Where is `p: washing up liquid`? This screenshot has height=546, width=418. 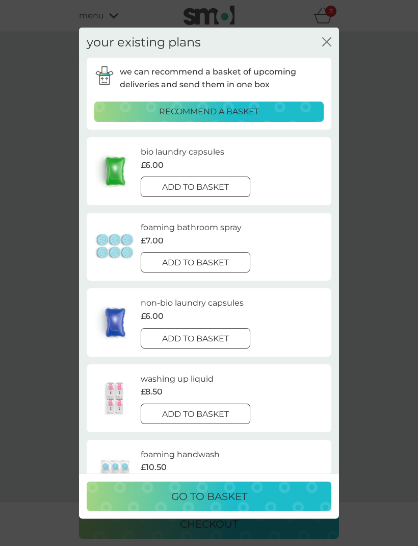
p: washing up liquid is located at coordinates (177, 379).